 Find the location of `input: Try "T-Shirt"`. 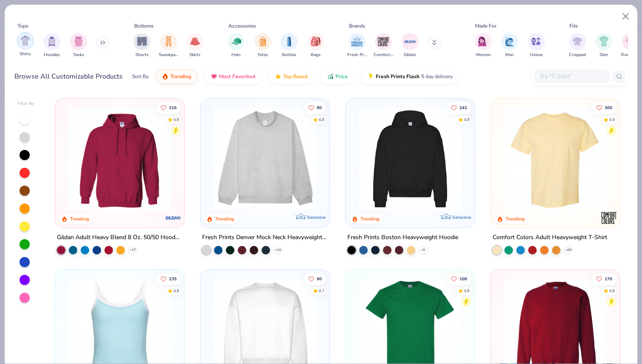

input: Try "T-Shirt" is located at coordinates (571, 76).